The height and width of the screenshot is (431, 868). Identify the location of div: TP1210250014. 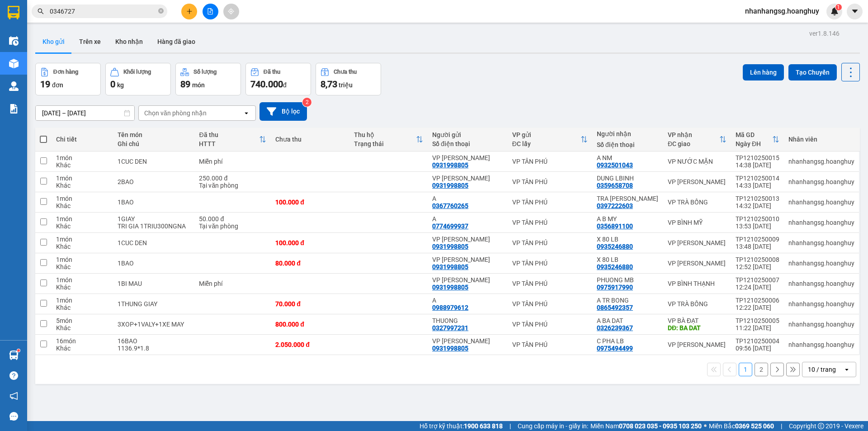
(757, 179).